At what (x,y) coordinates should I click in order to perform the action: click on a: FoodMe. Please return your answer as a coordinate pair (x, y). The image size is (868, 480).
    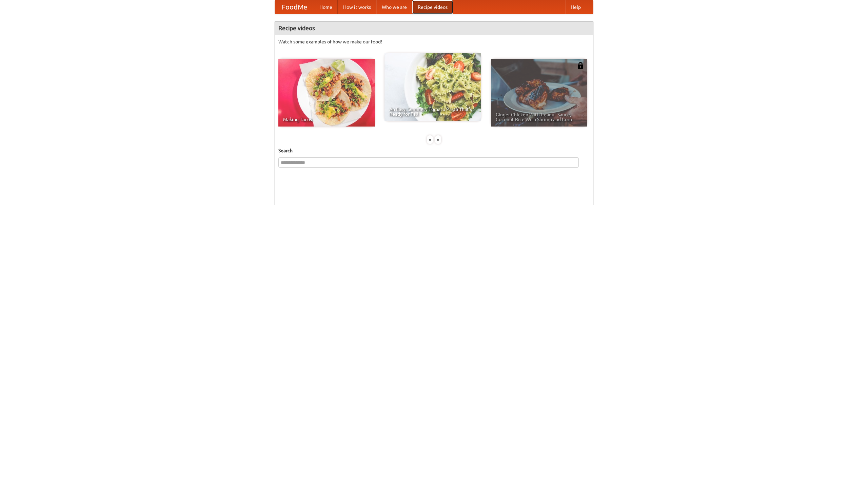
    Looking at the image, I should click on (294, 7).